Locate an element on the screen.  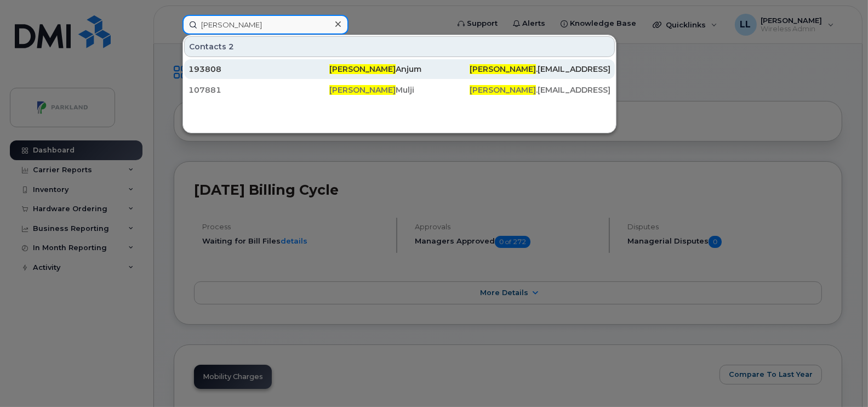
span: 2 is located at coordinates (232, 46).